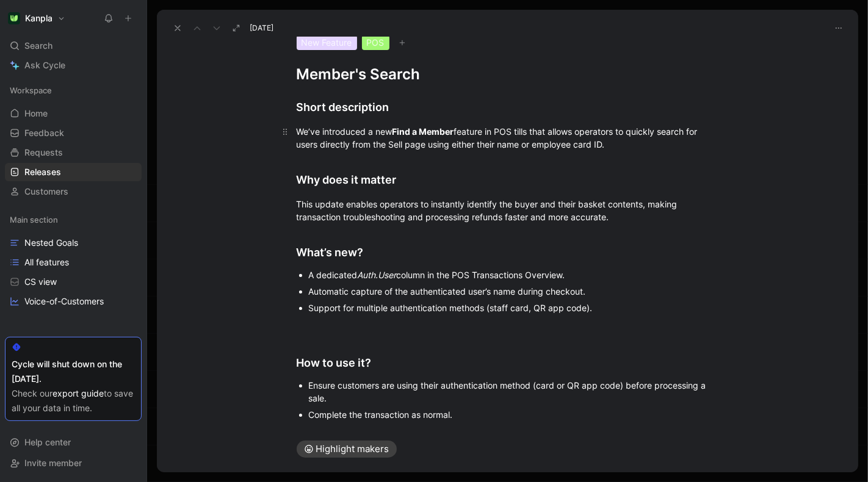 Image resolution: width=868 pixels, height=482 pixels. I want to click on div: Automatic capture of the authenticated user’s name during checkout., so click(514, 291).